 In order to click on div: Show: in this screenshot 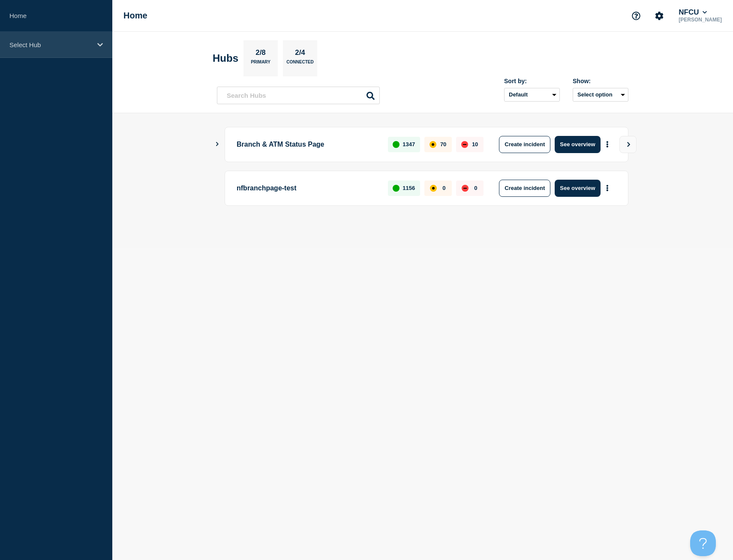, I will do `click(601, 81)`.